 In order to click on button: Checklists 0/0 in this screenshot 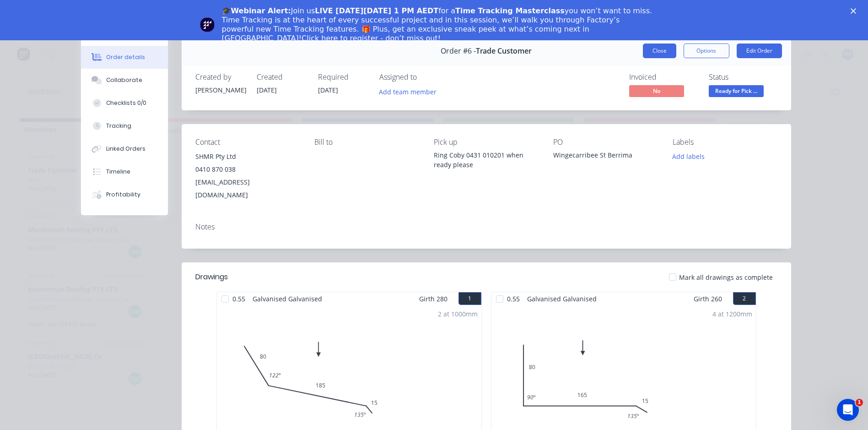, I will do `click(124, 103)`.